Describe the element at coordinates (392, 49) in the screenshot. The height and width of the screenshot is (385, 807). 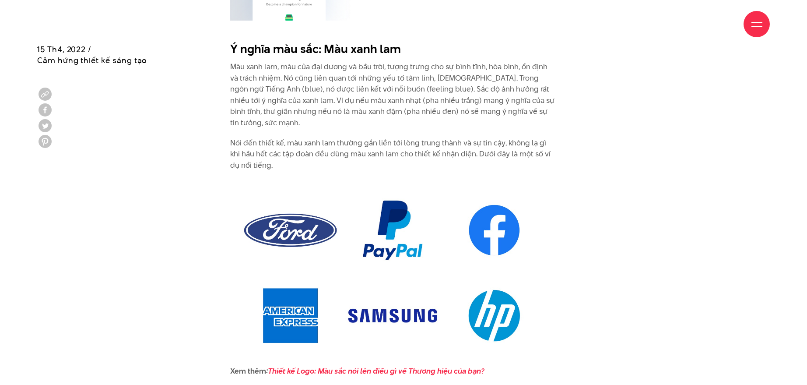
I see `h2: Ý nghĩa màu sắc: Màu xanh lam` at that location.